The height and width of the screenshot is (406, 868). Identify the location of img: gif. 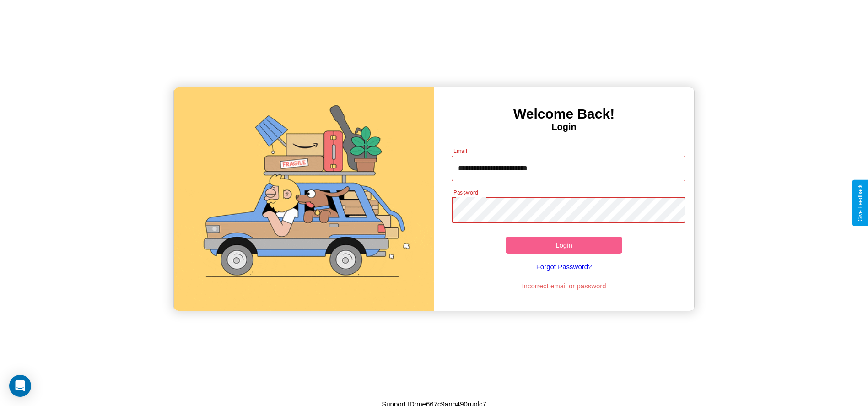
(304, 199).